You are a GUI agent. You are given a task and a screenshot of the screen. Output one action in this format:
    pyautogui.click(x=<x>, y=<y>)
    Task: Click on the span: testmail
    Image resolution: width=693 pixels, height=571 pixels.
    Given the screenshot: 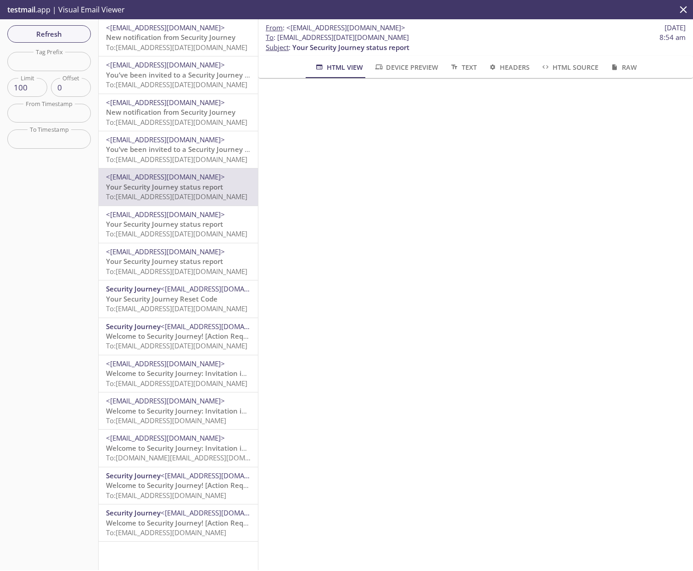 What is the action you would take?
    pyautogui.click(x=21, y=10)
    